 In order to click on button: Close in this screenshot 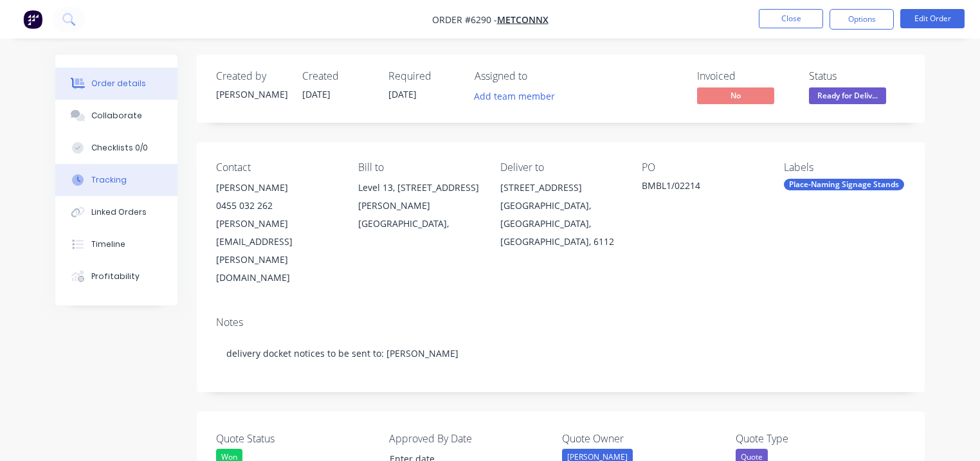, I will do `click(791, 19)`.